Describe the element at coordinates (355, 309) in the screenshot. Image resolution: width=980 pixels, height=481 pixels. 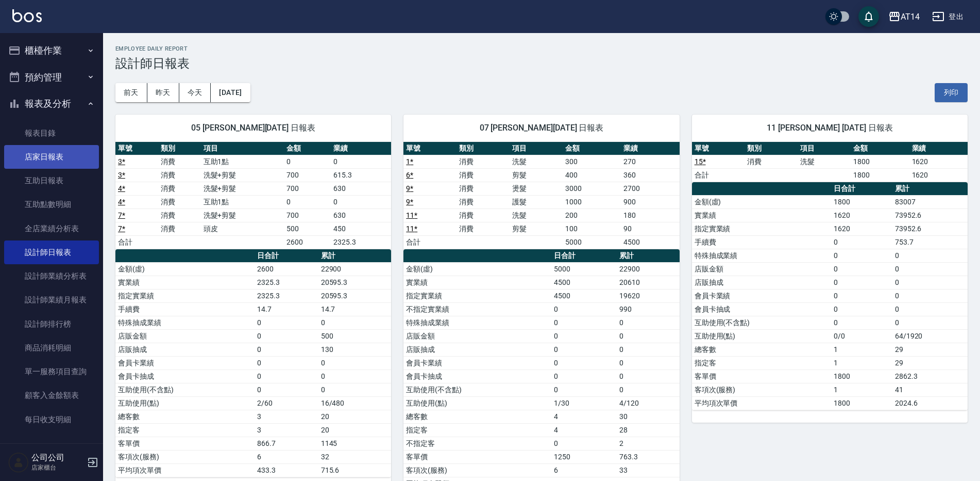
I see `td: 14.7` at that location.